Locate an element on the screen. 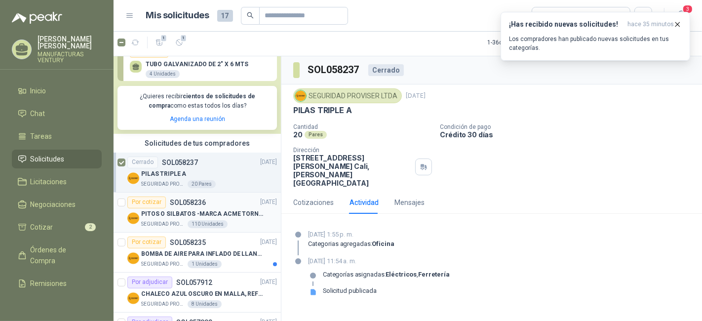  div: SEGURIDAD PROVISER LTDA is located at coordinates (347, 96).